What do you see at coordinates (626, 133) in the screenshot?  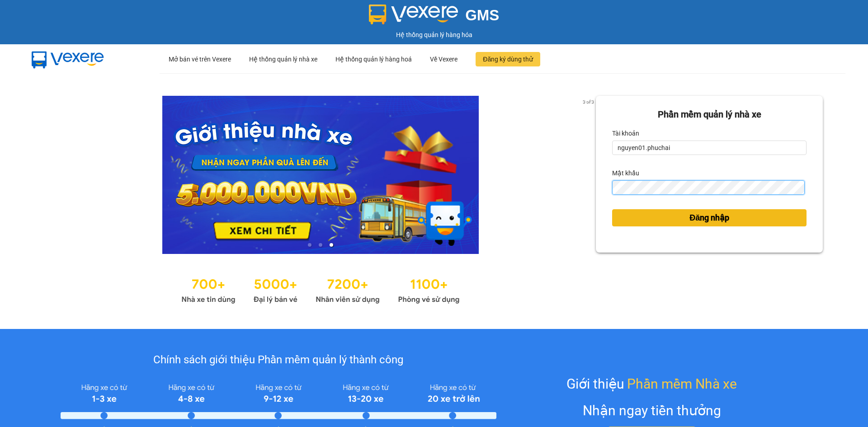 I see `label: Tài khoản` at bounding box center [626, 133].